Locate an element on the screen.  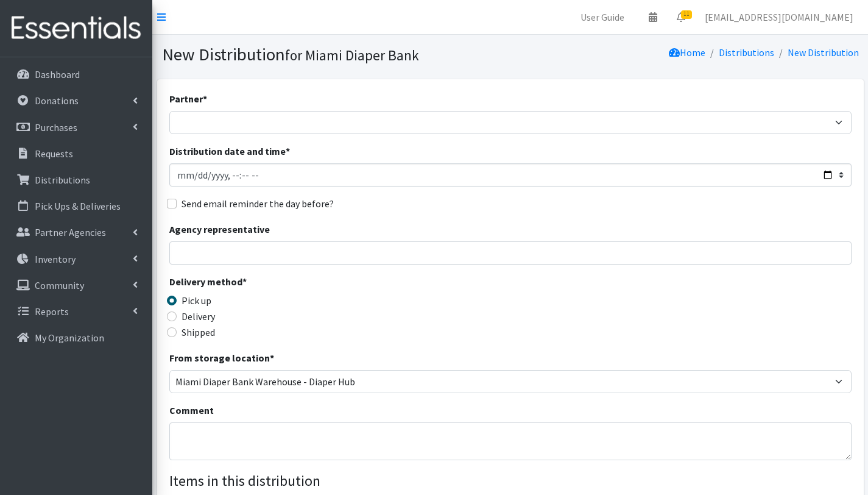
small: for Miami Diaper Bank is located at coordinates (352, 55).